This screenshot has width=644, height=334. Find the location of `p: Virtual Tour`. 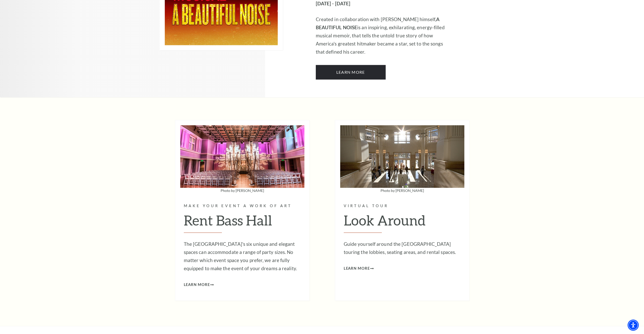

p: Virtual Tour is located at coordinates (402, 206).